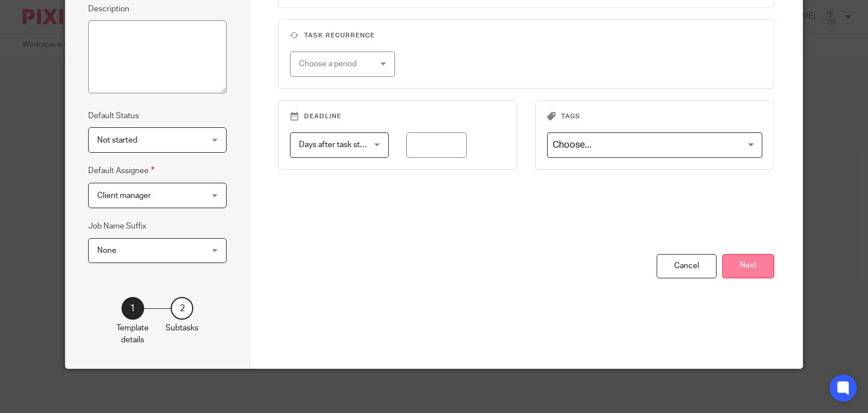  What do you see at coordinates (655, 144) in the screenshot?
I see `div: Search for option` at bounding box center [655, 144].